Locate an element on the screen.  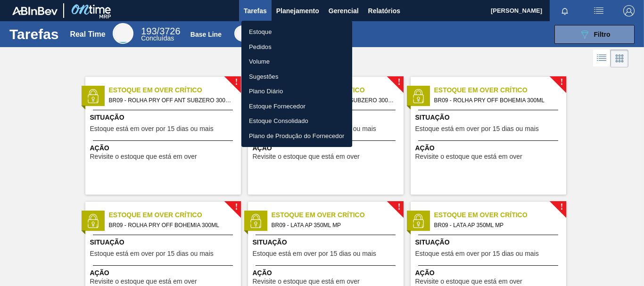
li: Volume is located at coordinates (297, 62).